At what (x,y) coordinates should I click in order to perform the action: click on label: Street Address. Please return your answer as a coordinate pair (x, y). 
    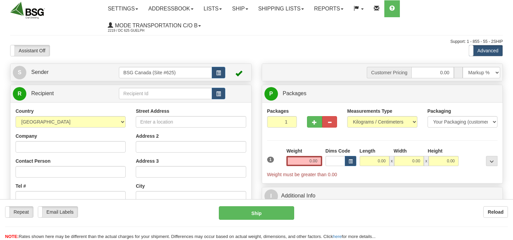
    Looking at the image, I should click on (152, 111).